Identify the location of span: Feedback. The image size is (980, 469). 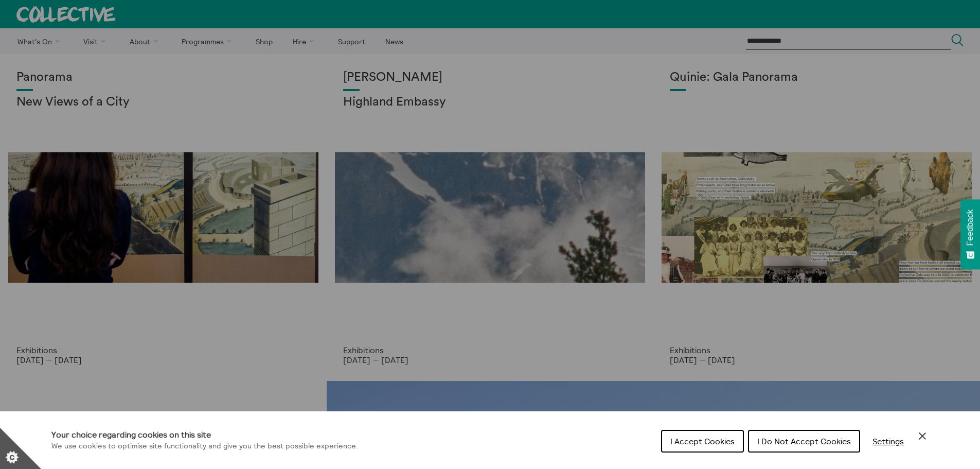
(970, 227).